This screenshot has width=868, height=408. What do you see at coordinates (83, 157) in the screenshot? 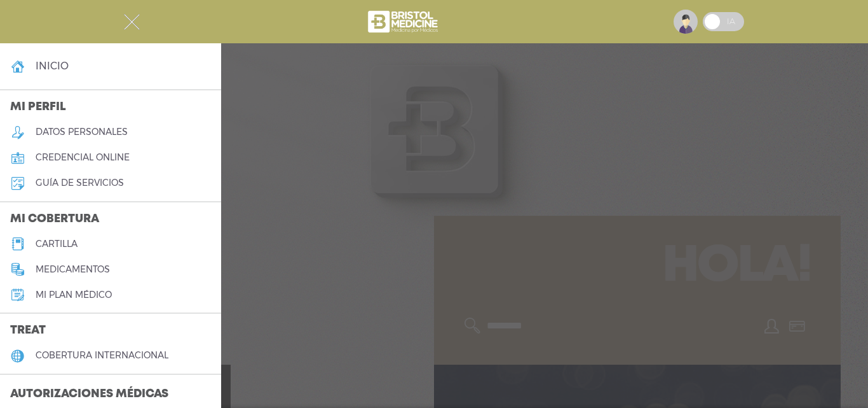
I see `h5: credencial online` at bounding box center [83, 157].